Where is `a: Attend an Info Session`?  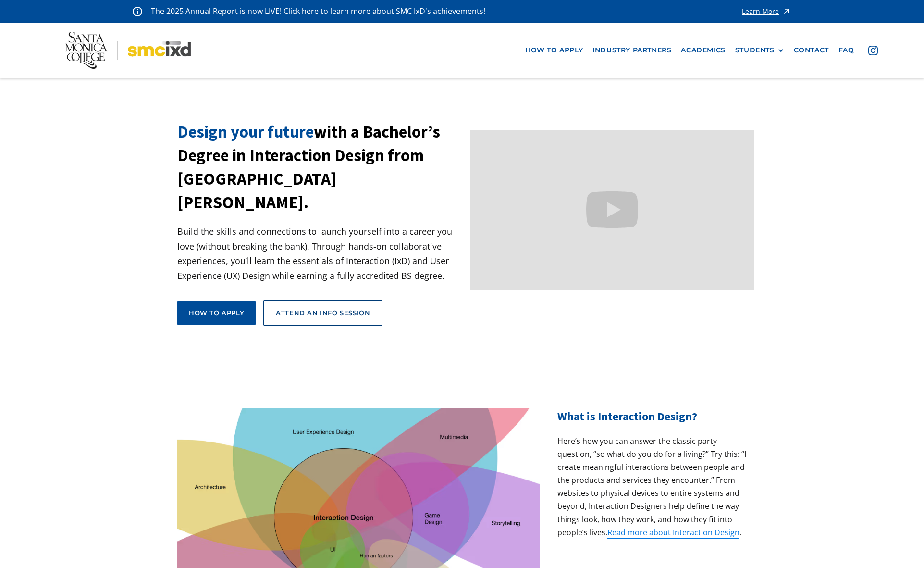
a: Attend an Info Session is located at coordinates (323, 312).